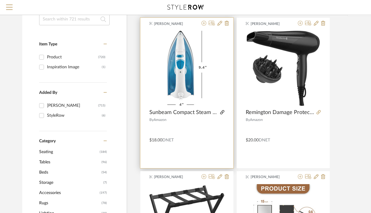 This screenshot has width=371, height=213. Describe the element at coordinates (279, 112) in the screenshot. I see `span: Remington Damage Protection Hair Dryer with Ceramic Ionic Tourmaline Technology, Black, Diffuser ...` at that location.